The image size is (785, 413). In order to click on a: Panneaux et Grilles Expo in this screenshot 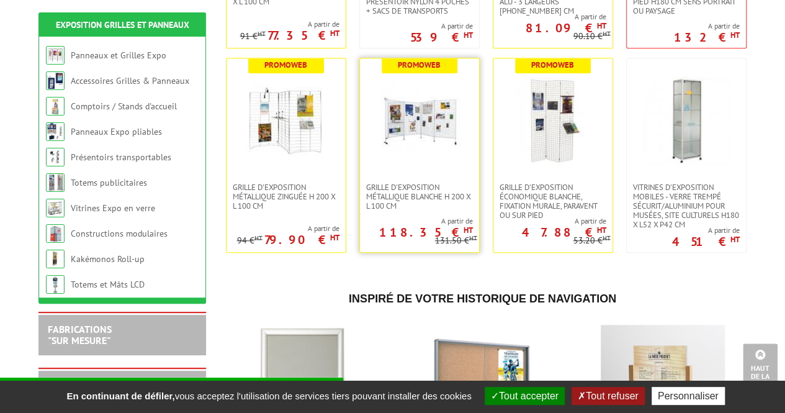, I will do `click(119, 55)`.